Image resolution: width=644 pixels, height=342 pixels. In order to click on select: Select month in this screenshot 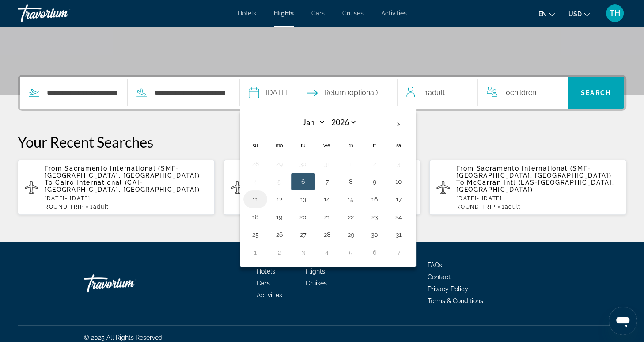, I will do `click(311, 122)`.